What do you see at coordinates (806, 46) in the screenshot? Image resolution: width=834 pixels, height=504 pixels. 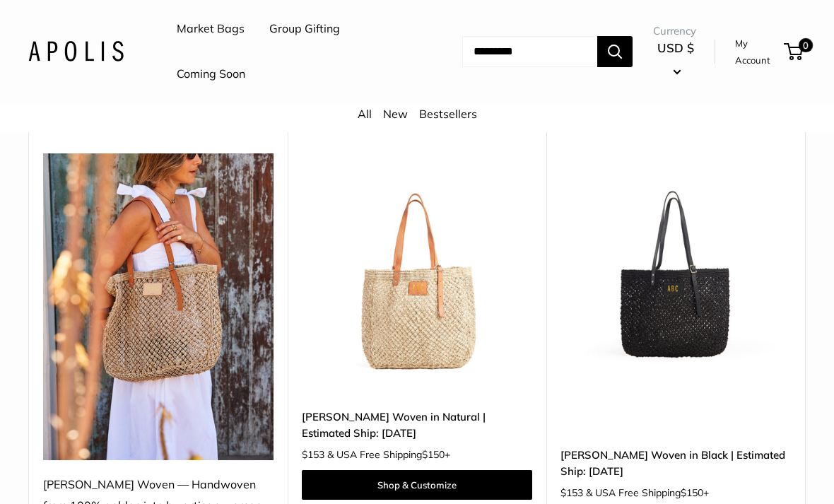 I see `span: 0` at bounding box center [806, 46].